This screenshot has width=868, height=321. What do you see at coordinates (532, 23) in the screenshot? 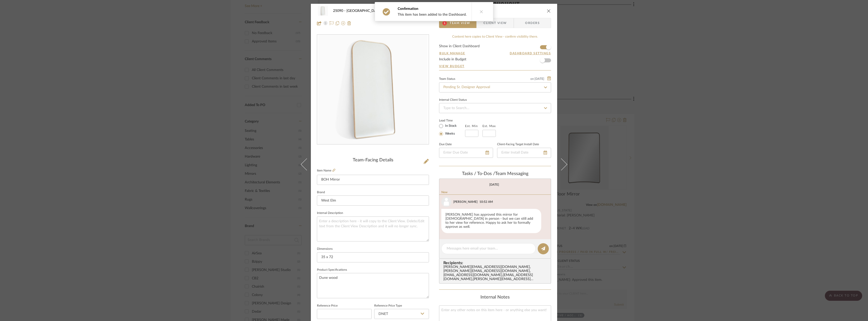
I see `span: Orders` at bounding box center [532, 23].